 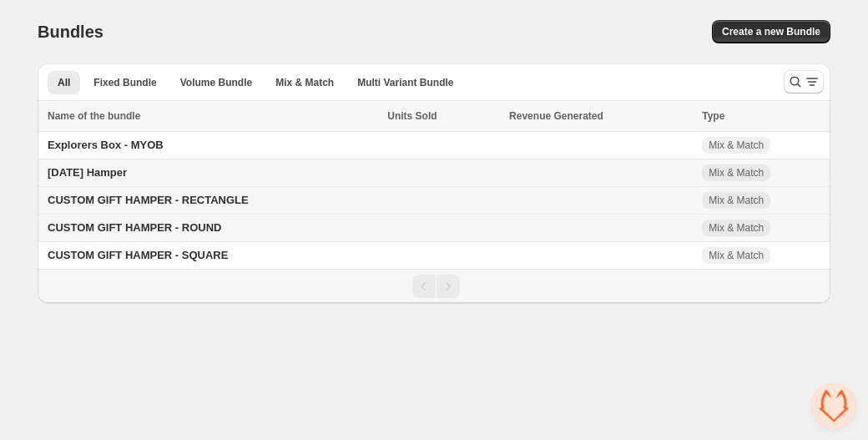 What do you see at coordinates (405, 82) in the screenshot?
I see `span: Multi Variant Bundle` at bounding box center [405, 82].